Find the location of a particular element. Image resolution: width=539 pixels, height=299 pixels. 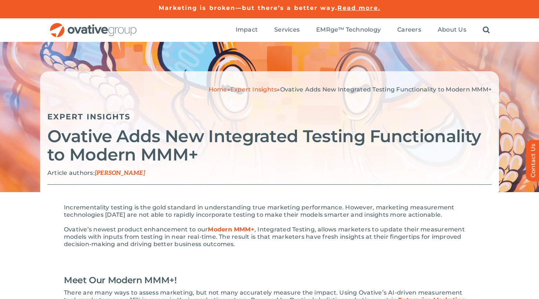

a: Marketing is broken—but there’s a better way. is located at coordinates (248, 8).